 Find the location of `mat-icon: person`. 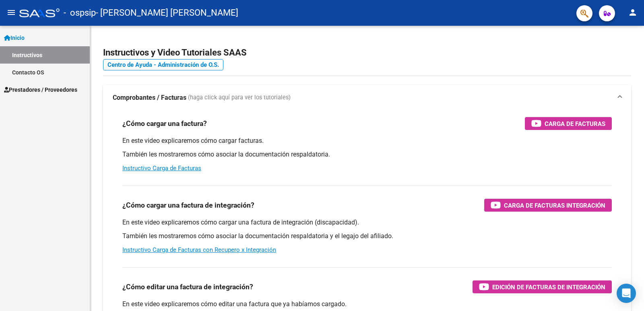

mat-icon: person is located at coordinates (632, 12).